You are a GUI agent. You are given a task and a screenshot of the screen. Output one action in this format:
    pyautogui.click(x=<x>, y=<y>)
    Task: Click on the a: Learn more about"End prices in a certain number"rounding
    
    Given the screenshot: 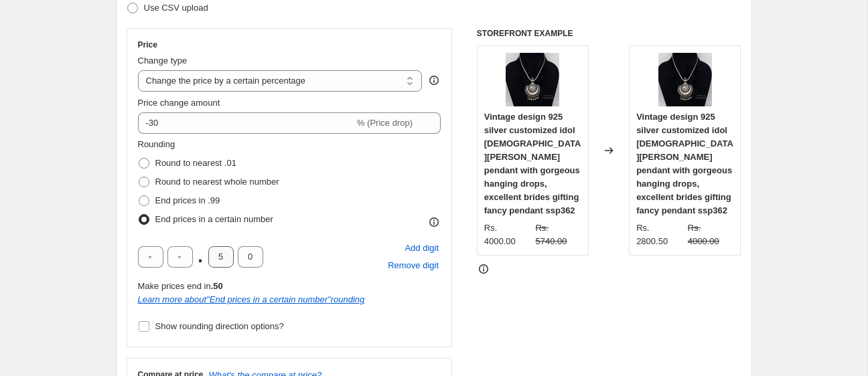 What is the action you would take?
    pyautogui.click(x=251, y=299)
    